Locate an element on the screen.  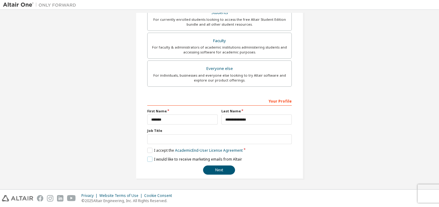
img: facebook.svg is located at coordinates (40, 198).